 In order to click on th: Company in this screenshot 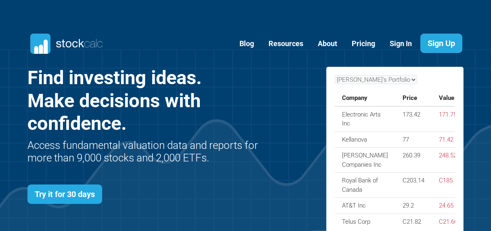, I will do `click(365, 98)`.